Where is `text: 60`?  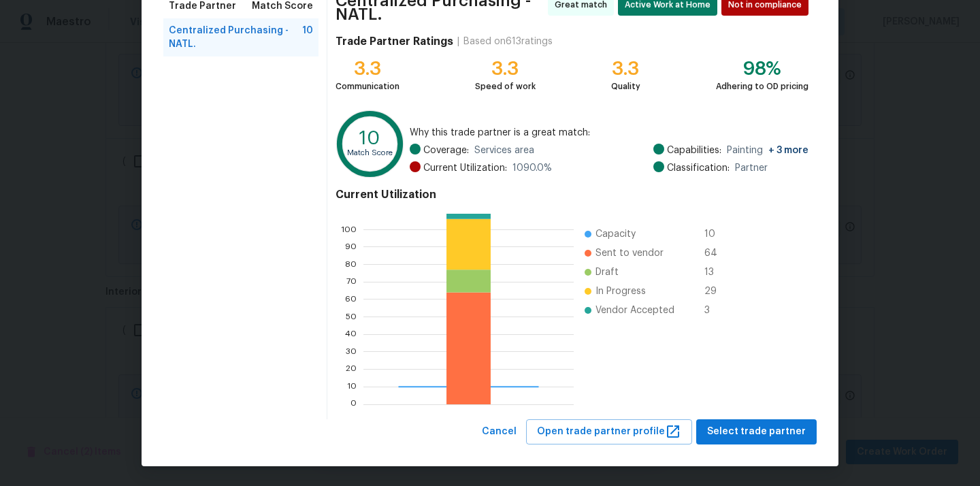 text: 60 is located at coordinates (351, 300).